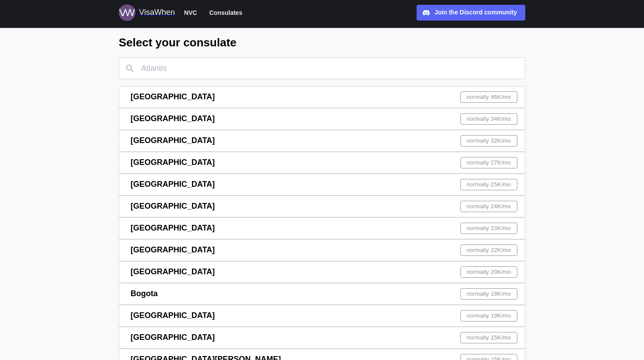 This screenshot has height=360, width=644. I want to click on span: normally 22K /mo, so click(488, 250).